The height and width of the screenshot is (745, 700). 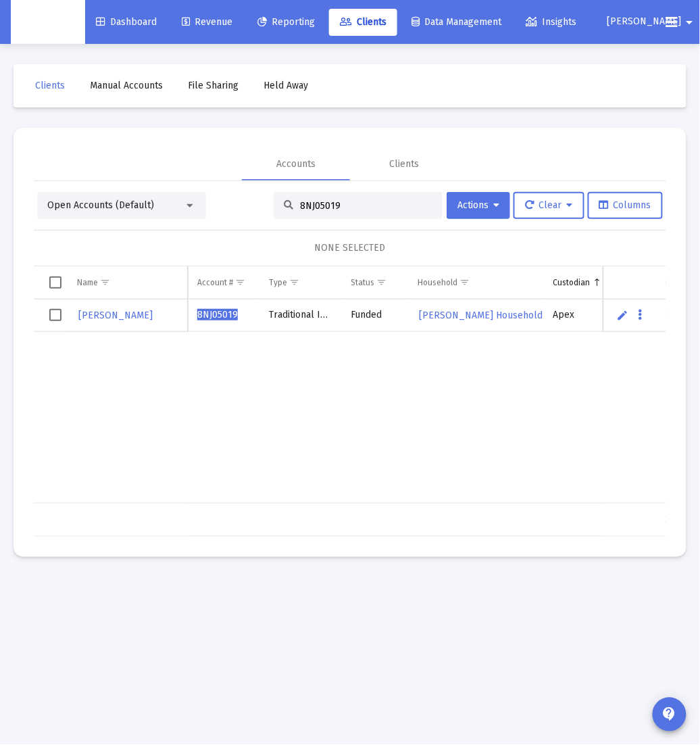 I want to click on span: Show filter options for column 'Type', so click(x=294, y=282).